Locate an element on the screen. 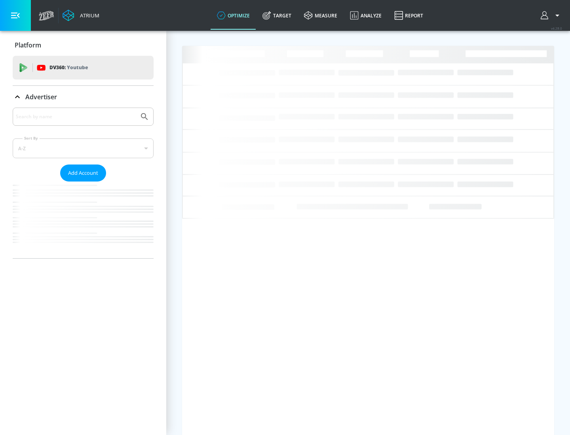  a: optimize is located at coordinates (233, 15).